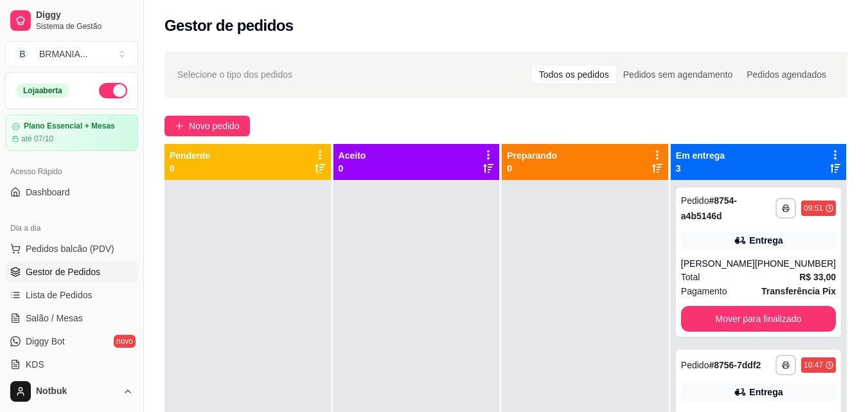 The image size is (868, 412). I want to click on button: Alterar Status, so click(113, 90).